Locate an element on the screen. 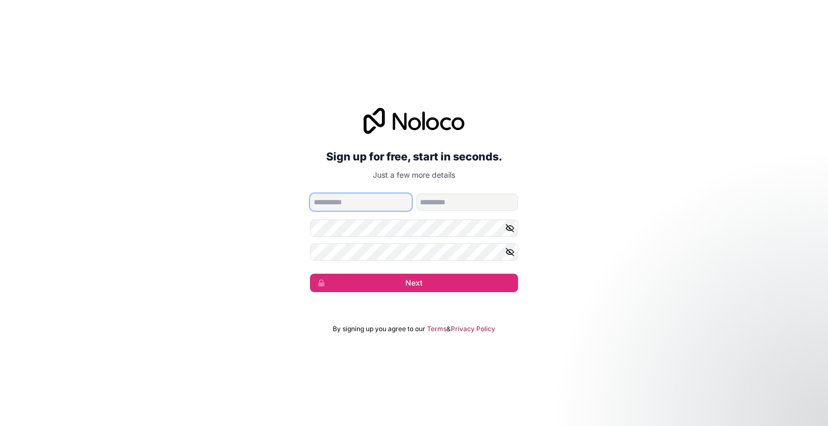  a: Privacy Policy is located at coordinates (473, 329).